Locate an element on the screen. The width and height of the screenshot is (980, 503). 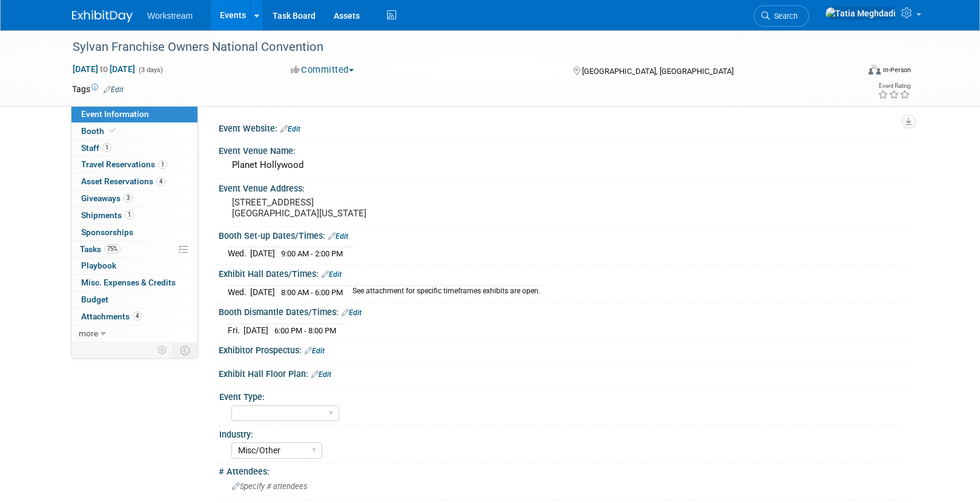
td: Fri. is located at coordinates (236, 330).